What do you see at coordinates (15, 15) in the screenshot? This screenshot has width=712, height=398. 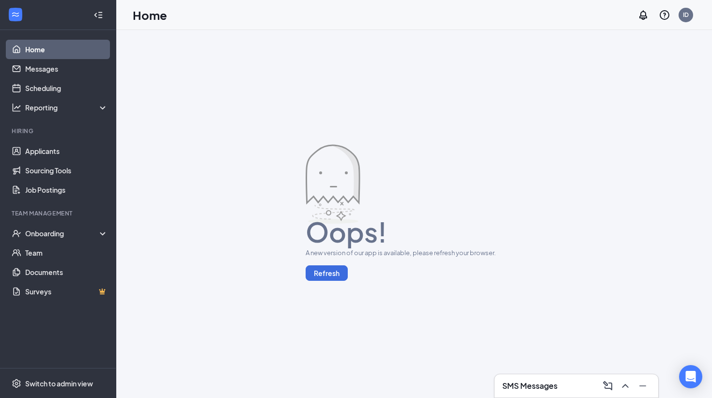 I see `svg: WorkstreamLogo` at bounding box center [15, 15].